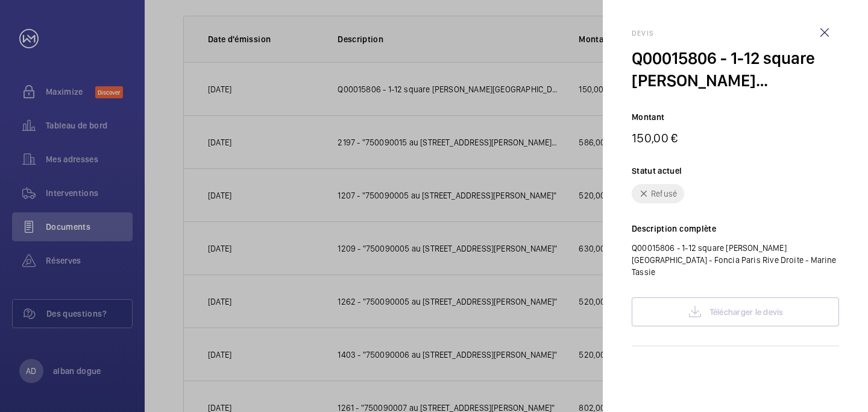 The width and height of the screenshot is (868, 412). Describe the element at coordinates (735, 117) in the screenshot. I see `p: Montant` at that location.